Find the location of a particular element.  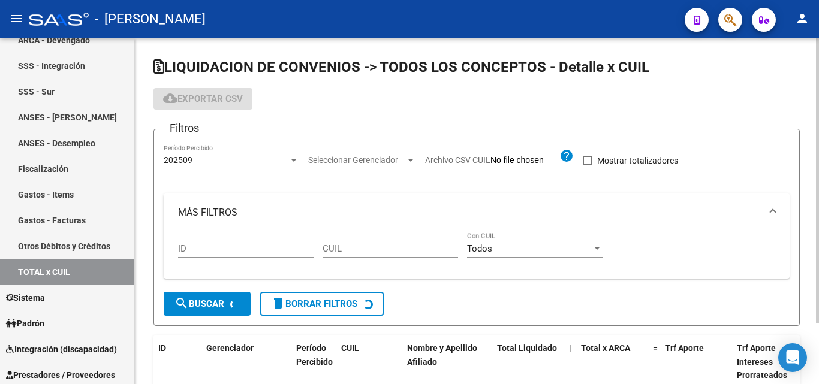

span: Gerenciador is located at coordinates (230, 348).